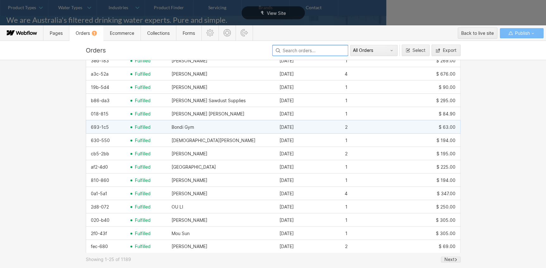  I want to click on div: Next, so click(449, 259).